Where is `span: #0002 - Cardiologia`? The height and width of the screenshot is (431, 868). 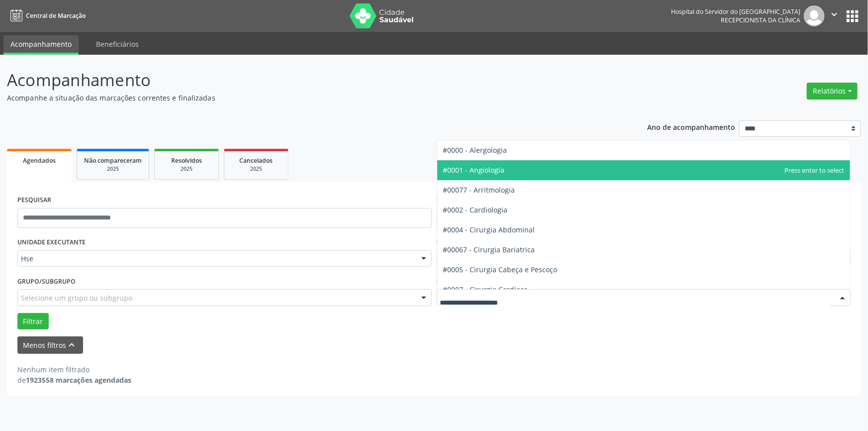
span: #0002 - Cardiologia is located at coordinates (476, 209).